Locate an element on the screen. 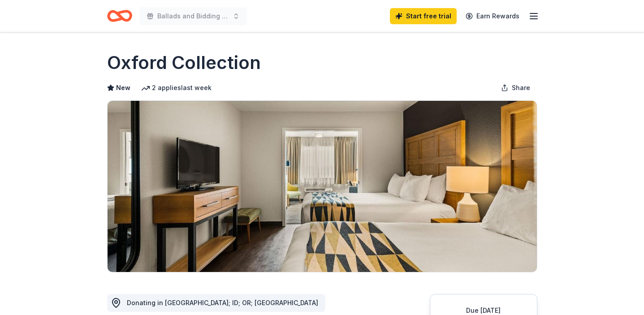 The height and width of the screenshot is (315, 644). span: Share is located at coordinates (520, 88).